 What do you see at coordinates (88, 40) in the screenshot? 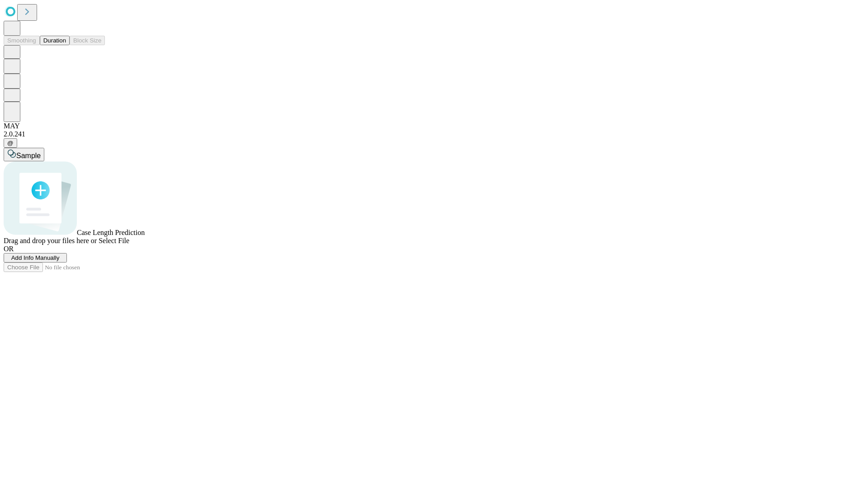
I see `button: Block Size` at bounding box center [88, 40].